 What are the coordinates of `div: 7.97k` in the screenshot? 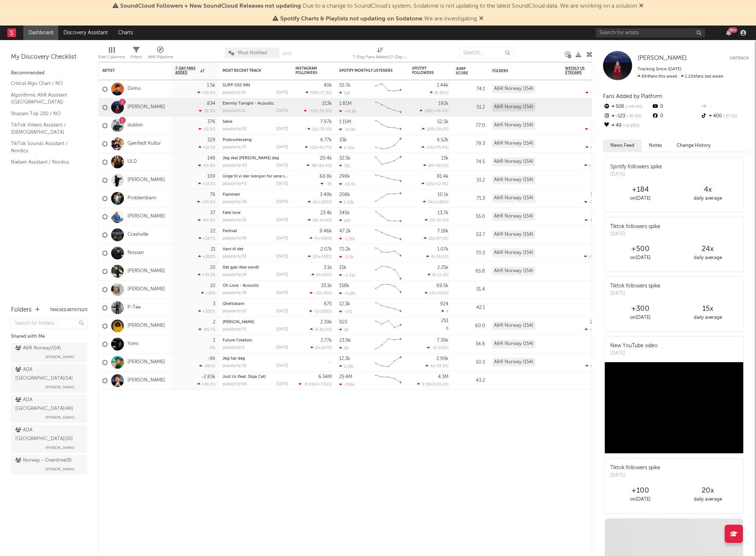 It's located at (326, 122).